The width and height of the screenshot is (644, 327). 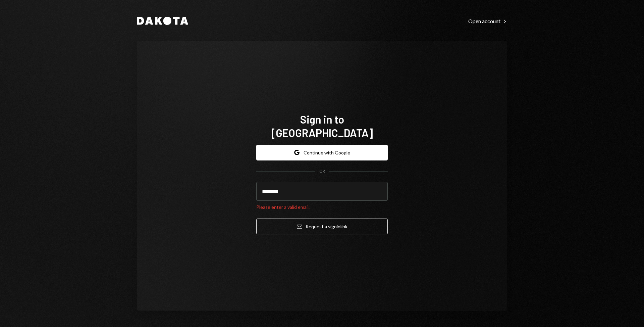 I want to click on button: Request a signinlink, so click(x=322, y=226).